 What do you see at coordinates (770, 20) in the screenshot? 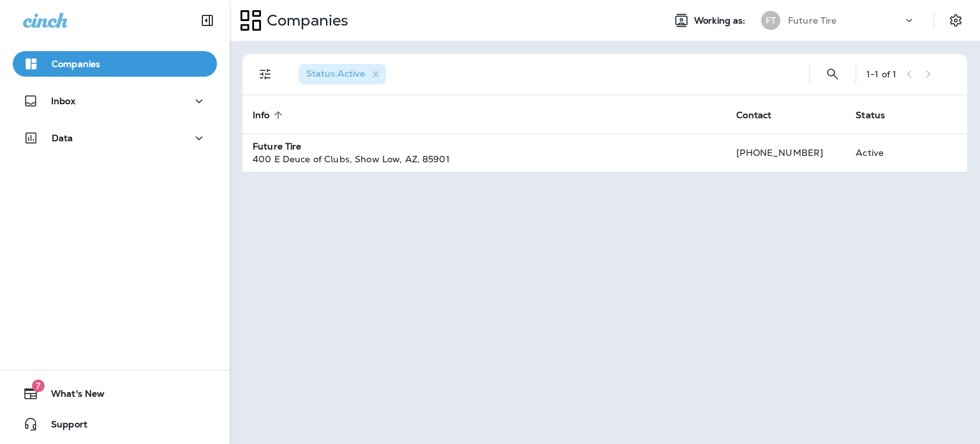
I see `div: FT` at bounding box center [770, 20].